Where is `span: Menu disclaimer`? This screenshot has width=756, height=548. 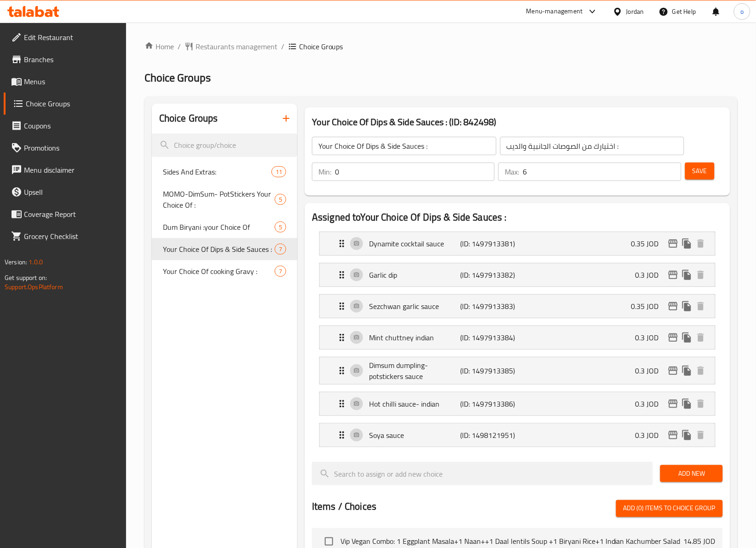
span: Menu disclaimer is located at coordinates (71, 170).